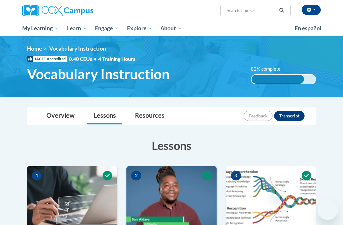 The height and width of the screenshot is (225, 343). I want to click on a: Cox Campus, so click(69, 10).